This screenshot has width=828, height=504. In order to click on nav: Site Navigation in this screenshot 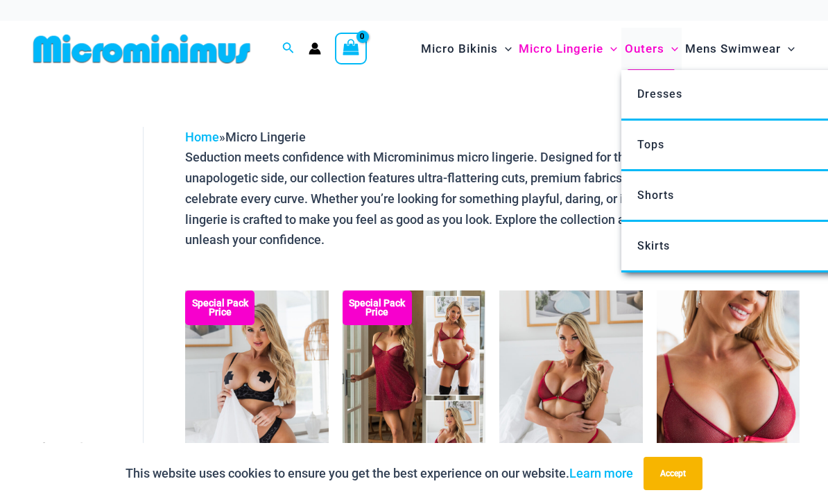, I will do `click(607, 49)`.